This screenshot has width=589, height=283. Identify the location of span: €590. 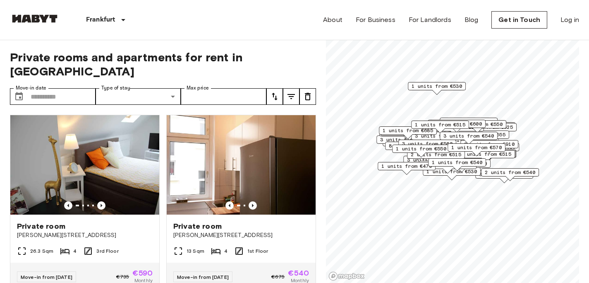
(142, 273).